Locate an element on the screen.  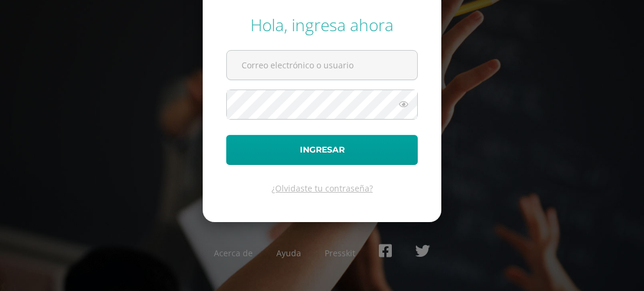
button: Ingresar is located at coordinates (322, 150).